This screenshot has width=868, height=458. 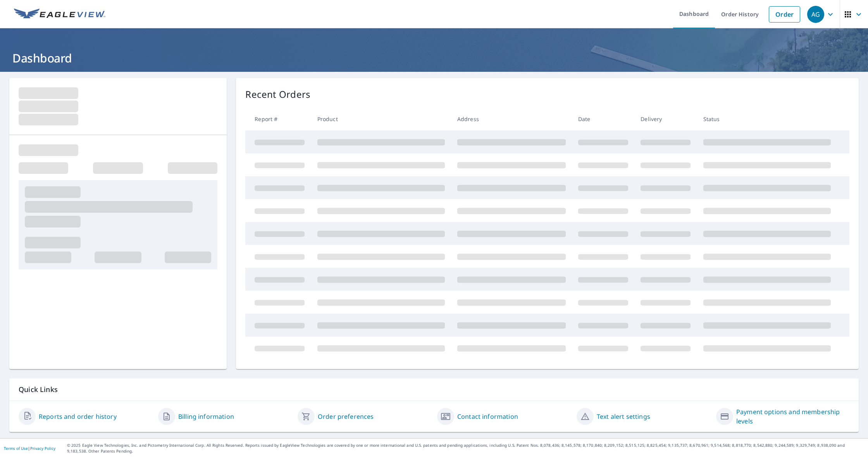 What do you see at coordinates (381, 119) in the screenshot?
I see `th: Product` at bounding box center [381, 119].